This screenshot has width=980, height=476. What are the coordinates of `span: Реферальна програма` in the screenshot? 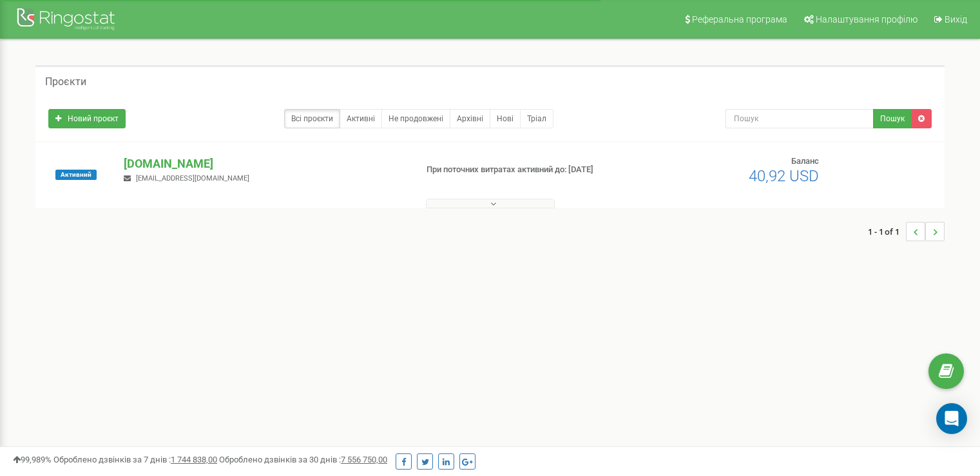 It's located at (740, 19).